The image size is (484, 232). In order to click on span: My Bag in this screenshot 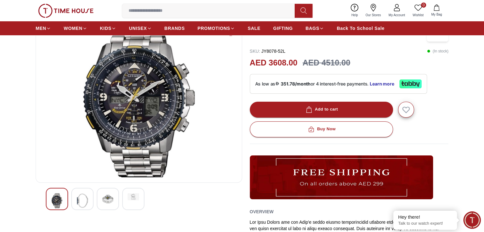, I will do `click(436, 14)`.